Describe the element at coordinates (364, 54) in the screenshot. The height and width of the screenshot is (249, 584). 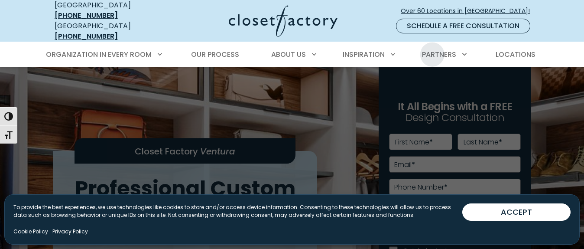
I see `span: Inspiration` at that location.